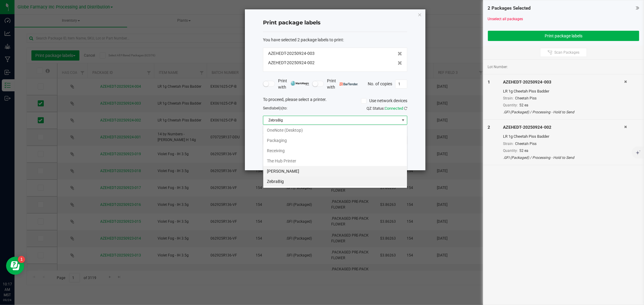 The height and width of the screenshot is (305, 644). What do you see at coordinates (567, 53) in the screenshot?
I see `span: Scan Packages` at bounding box center [567, 53].